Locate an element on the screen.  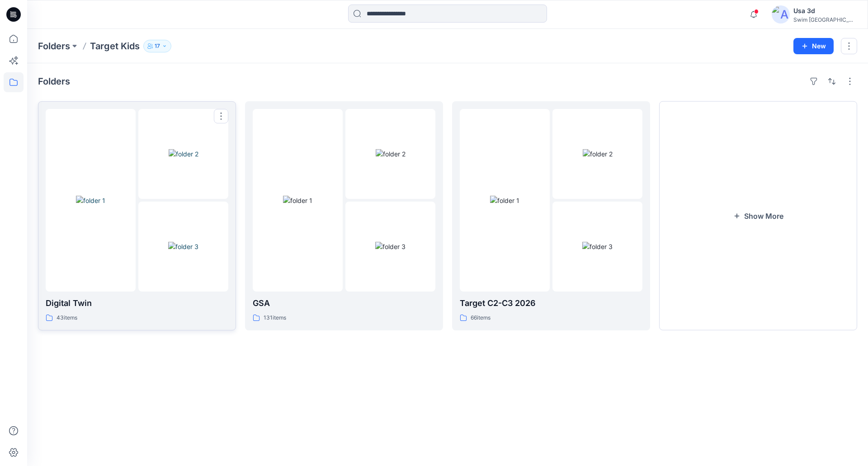
p: Folders is located at coordinates (54, 46).